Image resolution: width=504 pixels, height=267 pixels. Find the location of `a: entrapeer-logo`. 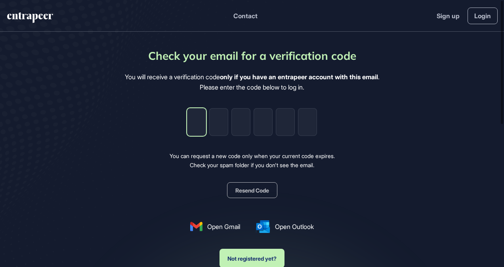

a: entrapeer-logo is located at coordinates (30, 19).